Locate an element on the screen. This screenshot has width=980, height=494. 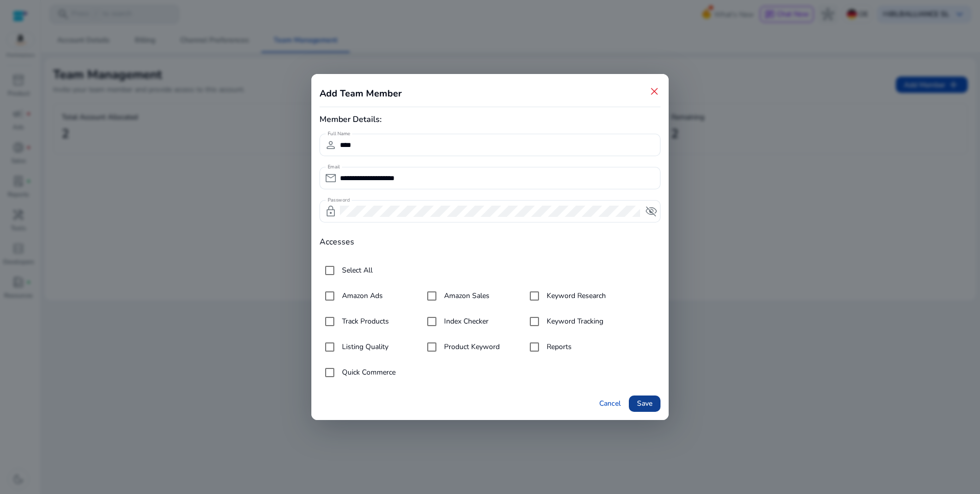
label: Amazon Sales is located at coordinates (465, 296).